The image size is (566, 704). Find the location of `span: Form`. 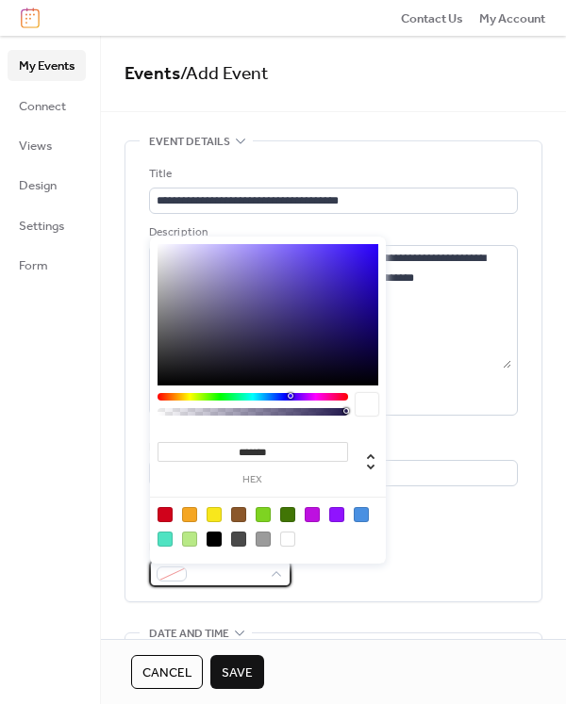

span: Form is located at coordinates (33, 266).